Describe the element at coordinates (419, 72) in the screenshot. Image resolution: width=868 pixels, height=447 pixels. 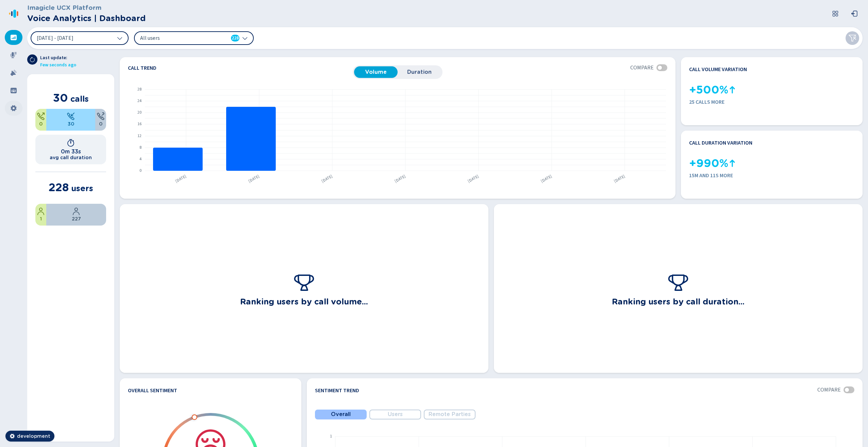
I see `button: Duration` at that location.